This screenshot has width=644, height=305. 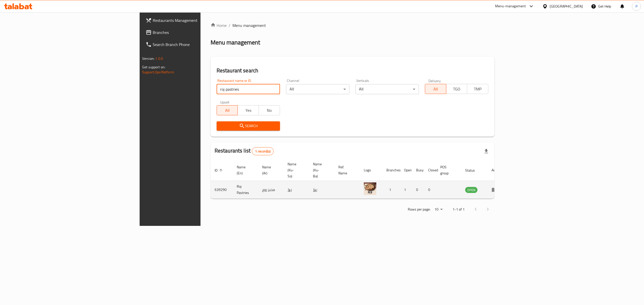 What do you see at coordinates (248, 126) in the screenshot?
I see `button: Search` at bounding box center [248, 126].